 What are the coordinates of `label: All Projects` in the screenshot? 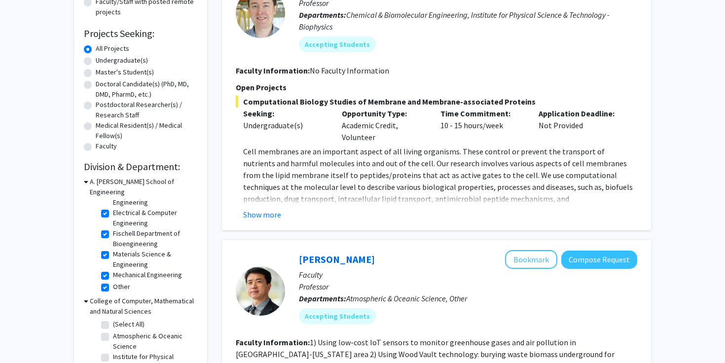 It's located at (112, 48).